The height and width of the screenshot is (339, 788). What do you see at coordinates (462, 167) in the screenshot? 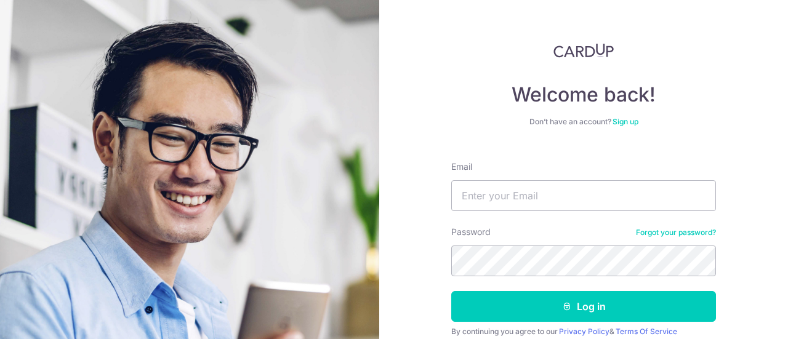
I see `label: Email` at bounding box center [462, 167].